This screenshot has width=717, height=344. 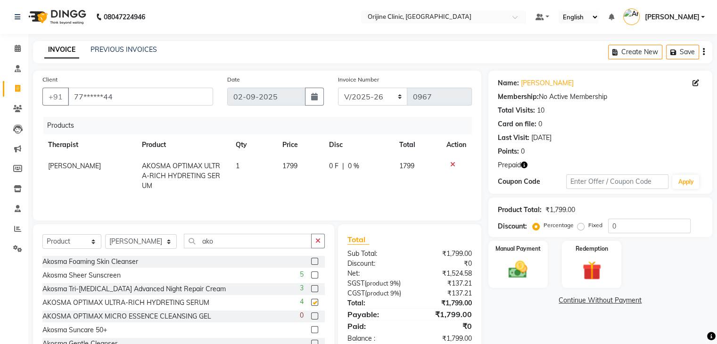 What do you see at coordinates (601, 300) in the screenshot?
I see `a: Continue Without Payment` at bounding box center [601, 300].